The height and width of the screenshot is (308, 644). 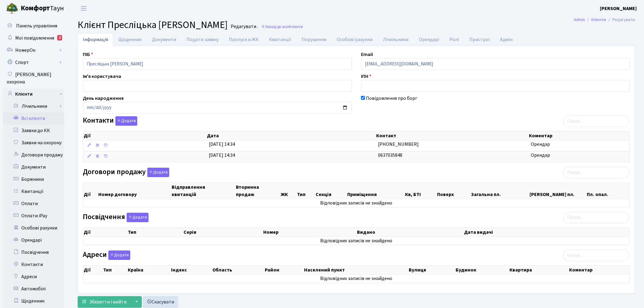 I want to click on button: Переключити навігацію, so click(x=84, y=8).